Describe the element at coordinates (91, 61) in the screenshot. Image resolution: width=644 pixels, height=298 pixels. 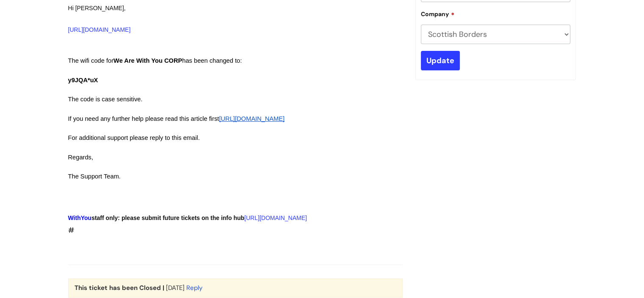
I see `span: The wifi code for` at that location.